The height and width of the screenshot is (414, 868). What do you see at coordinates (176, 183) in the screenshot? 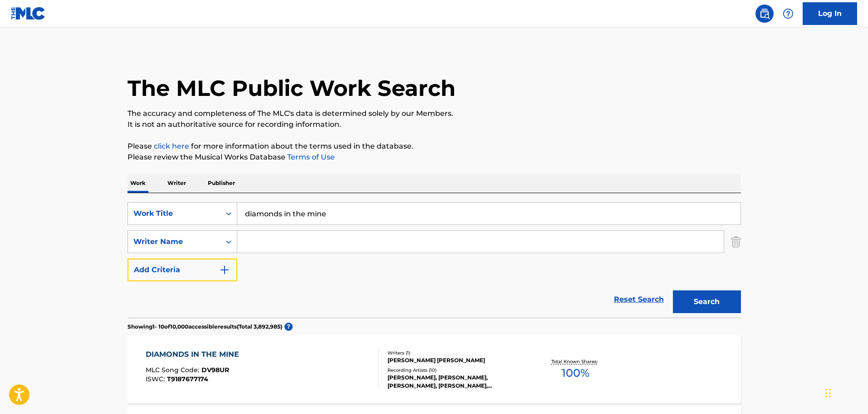
I see `p: Writer` at bounding box center [176, 183].